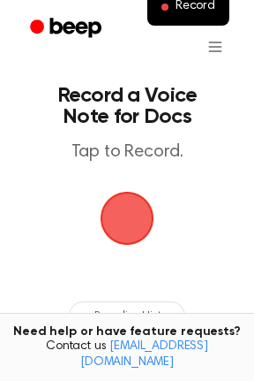  Describe the element at coordinates (215, 47) in the screenshot. I see `button: Open menu` at that location.